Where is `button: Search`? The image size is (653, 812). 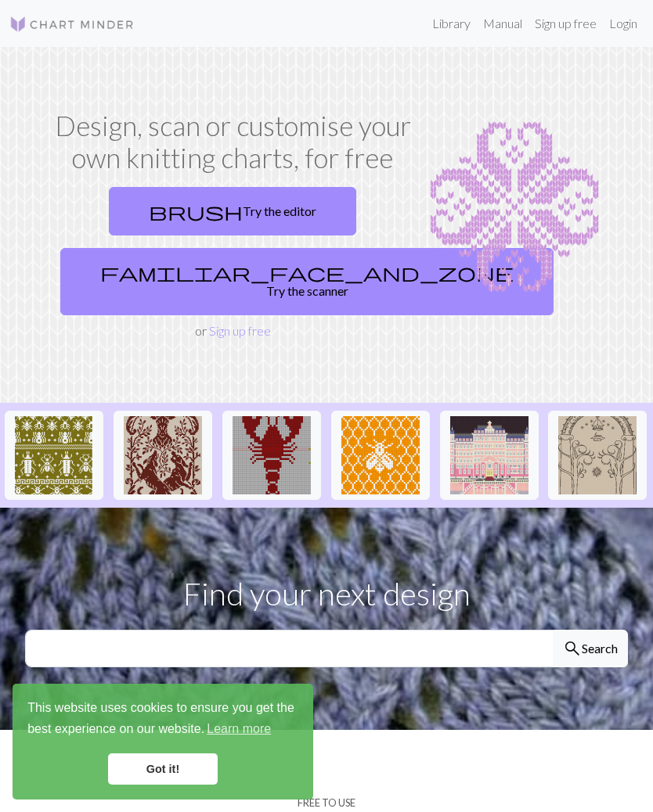
button: Search is located at coordinates (590, 648).